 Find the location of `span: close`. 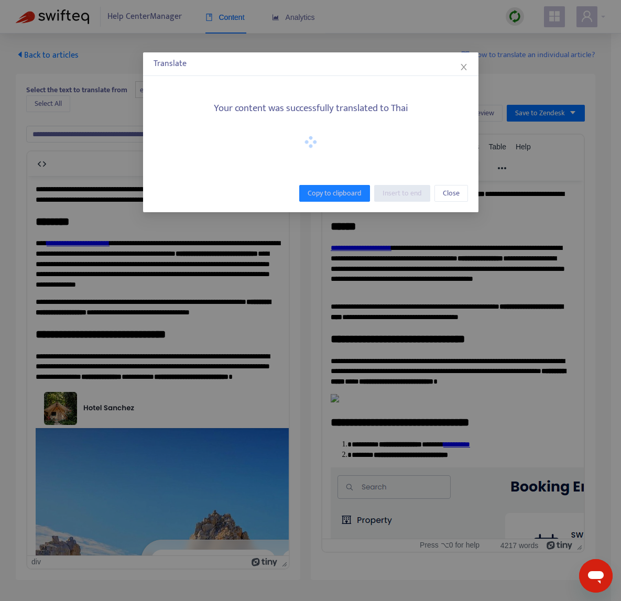

span: close is located at coordinates (464, 67).